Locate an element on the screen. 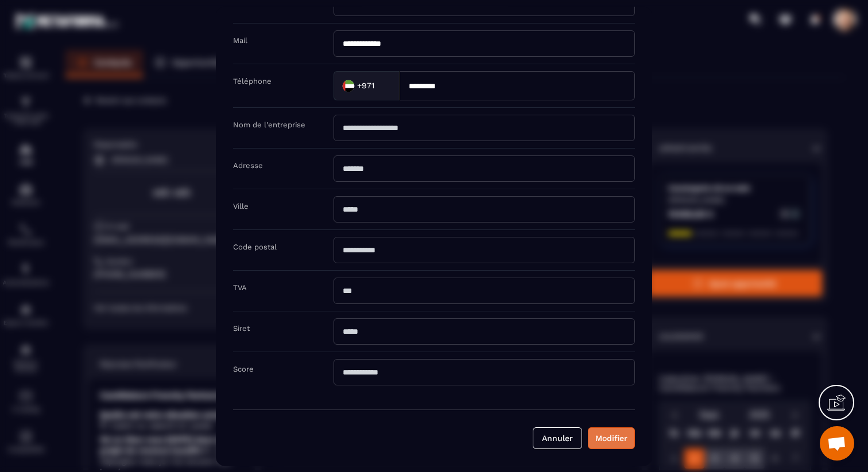 The width and height of the screenshot is (868, 472). input: Search for option is located at coordinates (382, 85).